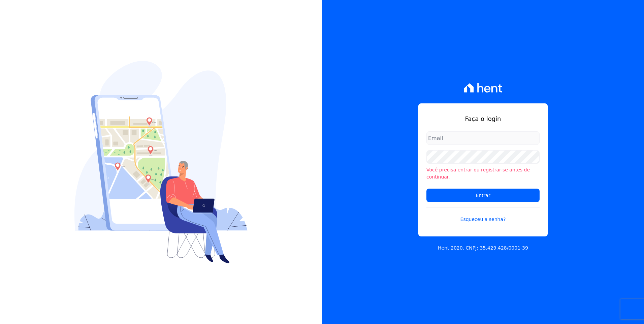  What do you see at coordinates (483, 119) in the screenshot?
I see `h1: Faça o login` at bounding box center [483, 119].